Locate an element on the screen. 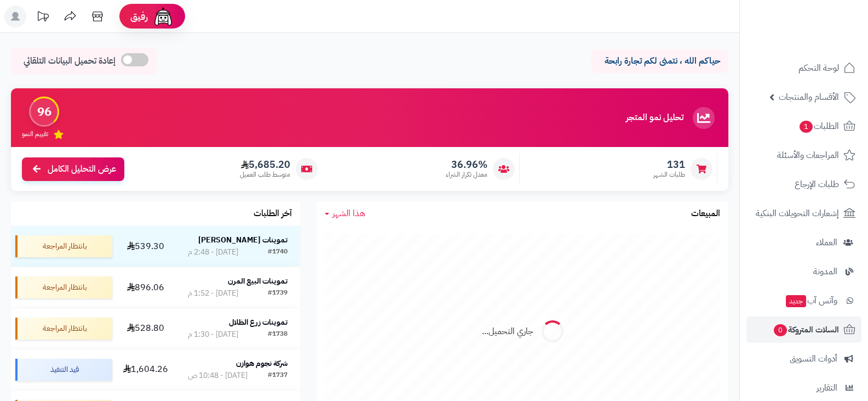 The width and height of the screenshot is (868, 401). a: لوحة التحكم is located at coordinates (804, 68).